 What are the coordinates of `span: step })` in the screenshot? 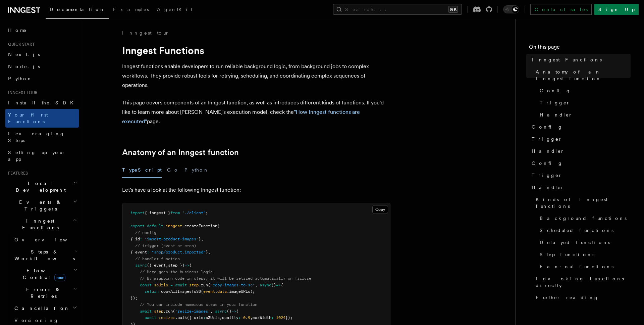 It's located at (176, 265).